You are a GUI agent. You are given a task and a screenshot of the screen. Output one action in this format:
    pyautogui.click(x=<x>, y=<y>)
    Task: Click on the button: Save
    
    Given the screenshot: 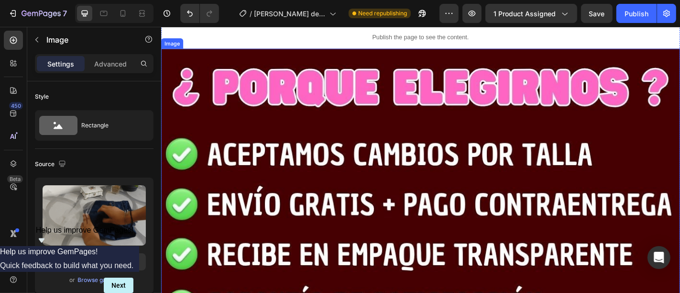 What is the action you would take?
    pyautogui.click(x=597, y=13)
    